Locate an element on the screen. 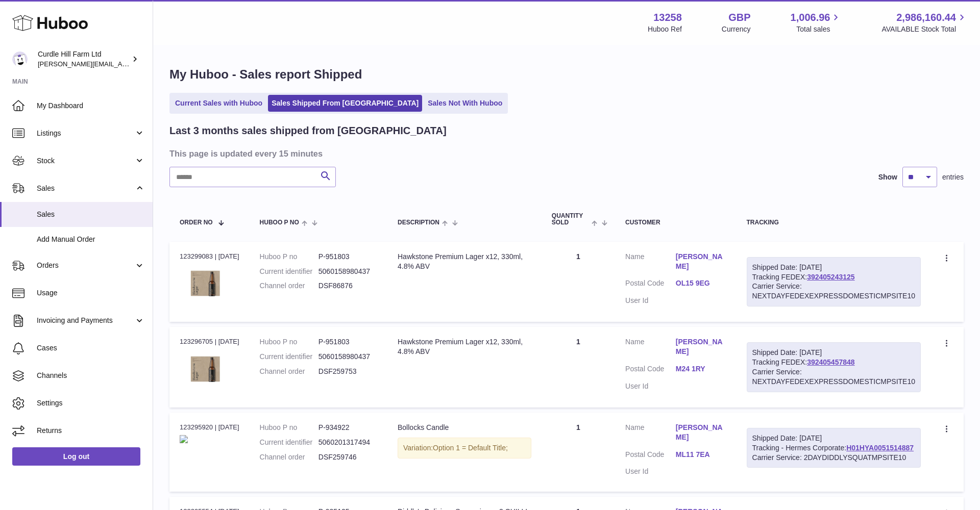 This screenshot has height=510, width=980. a: 1,006.96 Total sales is located at coordinates (816, 22).